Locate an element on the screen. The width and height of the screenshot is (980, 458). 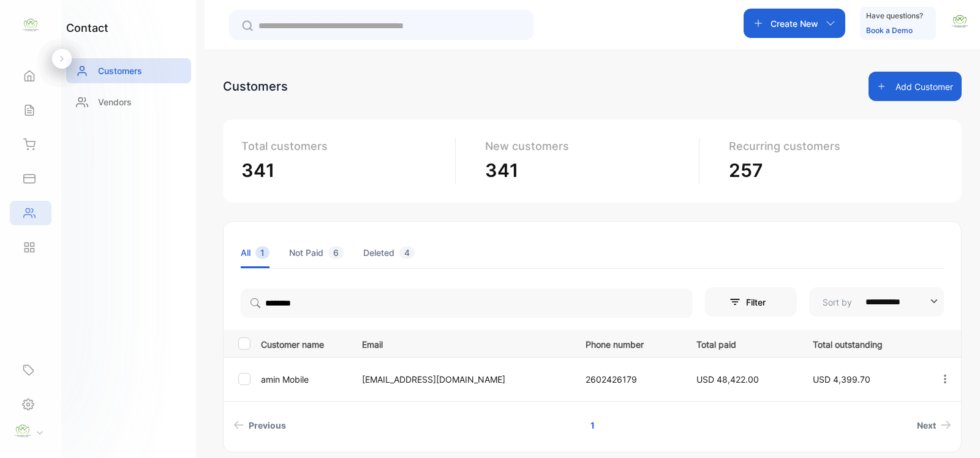
p: amin Mobile is located at coordinates (304, 380).